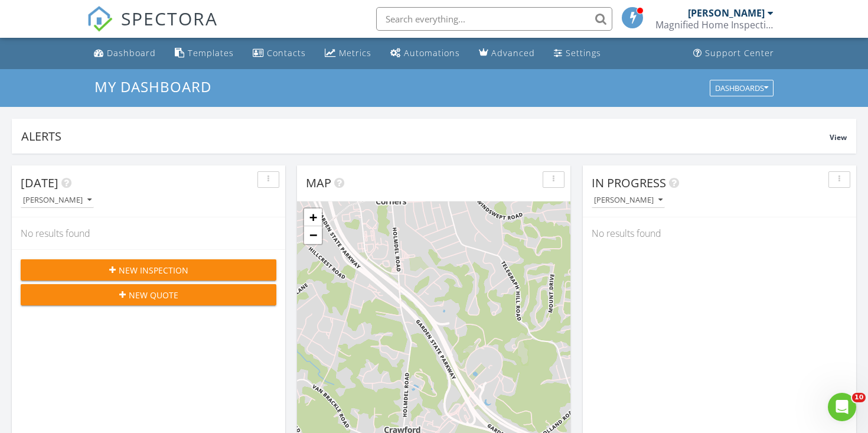 This screenshot has width=868, height=433. What do you see at coordinates (279, 54) in the screenshot?
I see `a: Contacts` at bounding box center [279, 54].